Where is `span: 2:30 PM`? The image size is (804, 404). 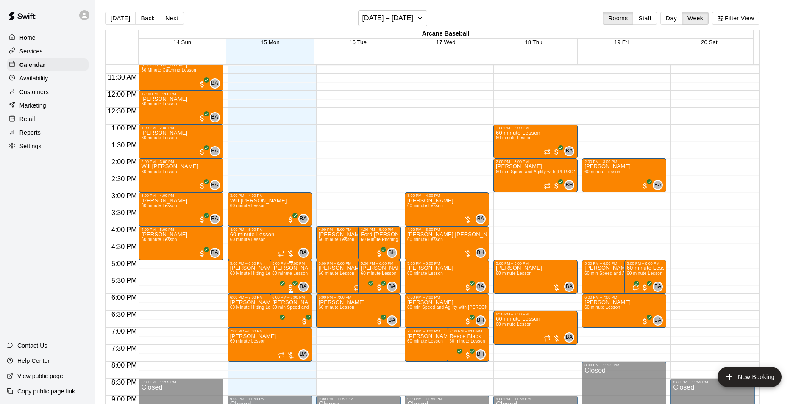 span: 2:30 PM is located at coordinates (124, 179).